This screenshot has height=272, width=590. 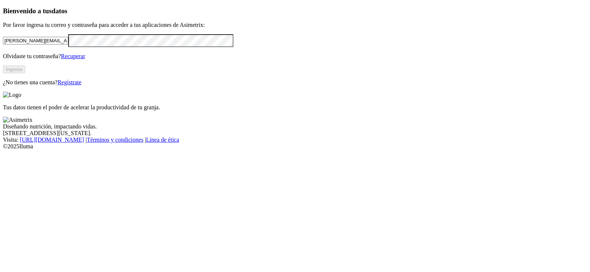 What do you see at coordinates (295, 56) in the screenshot?
I see `p: Olvidaste tu contraseña?` at bounding box center [295, 56].